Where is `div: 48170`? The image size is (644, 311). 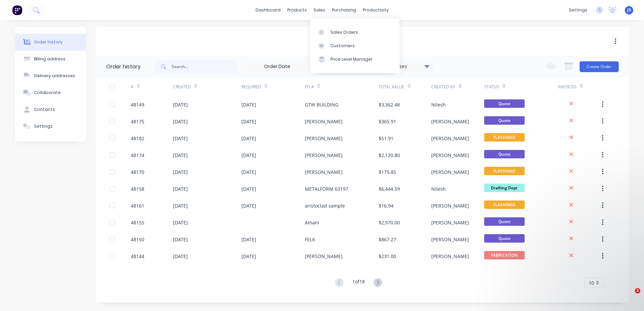 div: 48170 is located at coordinates (137, 172).